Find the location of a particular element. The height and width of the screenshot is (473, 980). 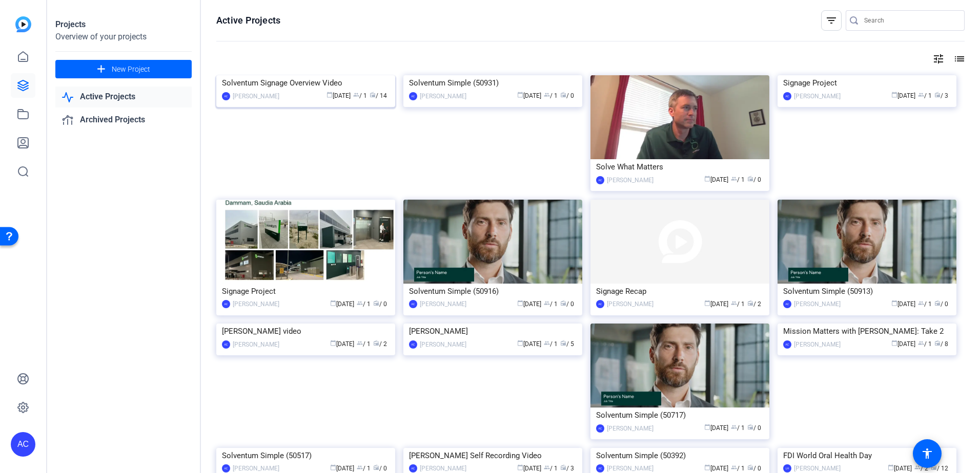

input: Search is located at coordinates (911, 20).